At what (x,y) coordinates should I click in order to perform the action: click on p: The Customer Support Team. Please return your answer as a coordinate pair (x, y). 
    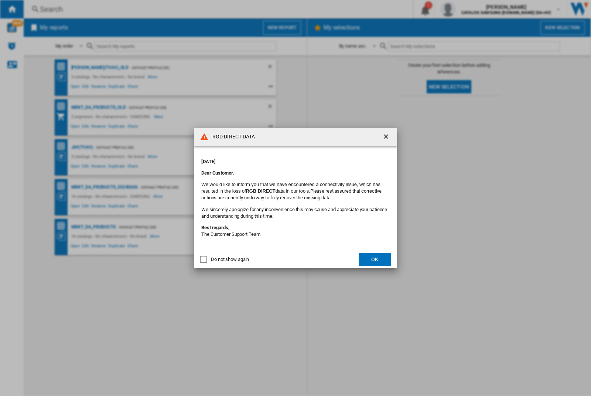
    Looking at the image, I should click on (295, 231).